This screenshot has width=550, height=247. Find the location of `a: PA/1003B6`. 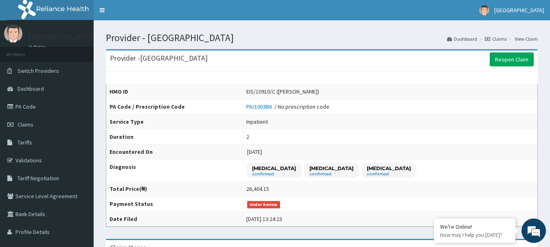

a: PA/1003B6 is located at coordinates (260, 107).